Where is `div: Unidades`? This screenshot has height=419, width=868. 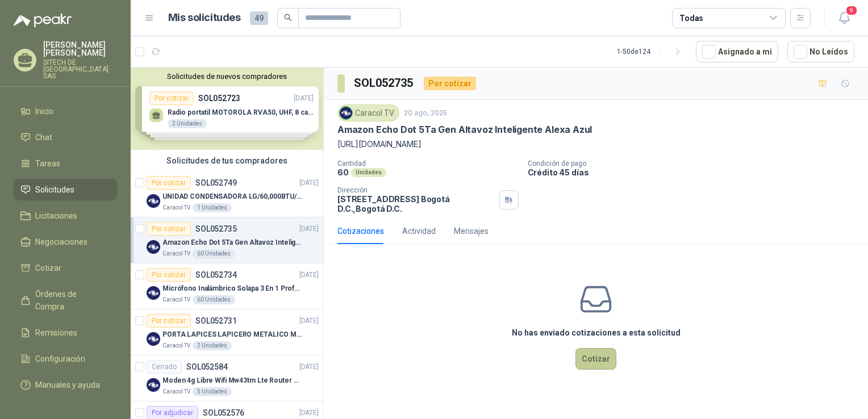
div: Unidades is located at coordinates (368, 172).